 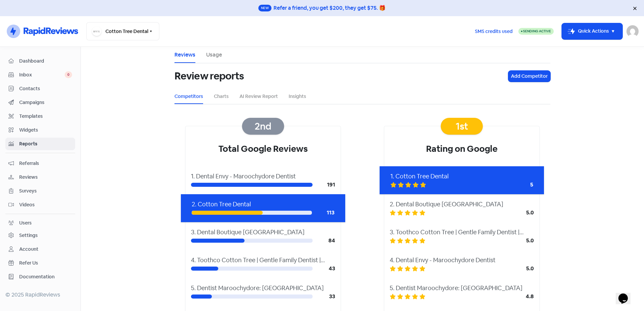 What do you see at coordinates (323, 212) in the screenshot?
I see `div: 113` at bounding box center [323, 212].